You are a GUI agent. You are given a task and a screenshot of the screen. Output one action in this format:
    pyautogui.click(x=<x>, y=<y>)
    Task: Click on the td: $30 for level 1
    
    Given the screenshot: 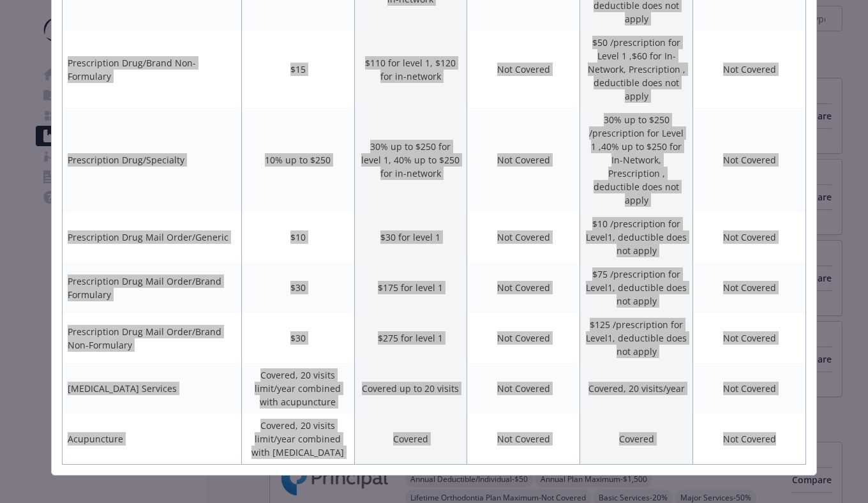 What is the action you would take?
    pyautogui.click(x=411, y=237)
    